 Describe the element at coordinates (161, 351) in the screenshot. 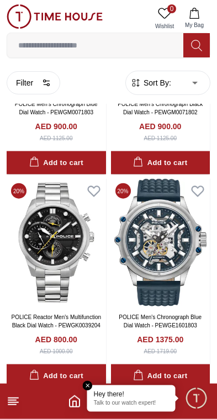

I see `div: AED 1719.00` at that location.